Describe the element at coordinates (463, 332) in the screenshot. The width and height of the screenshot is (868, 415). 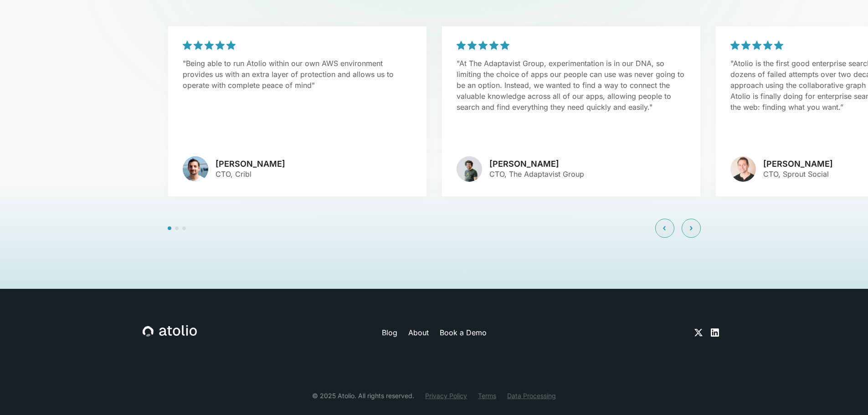
I see `a: Book a Demo` at that location.